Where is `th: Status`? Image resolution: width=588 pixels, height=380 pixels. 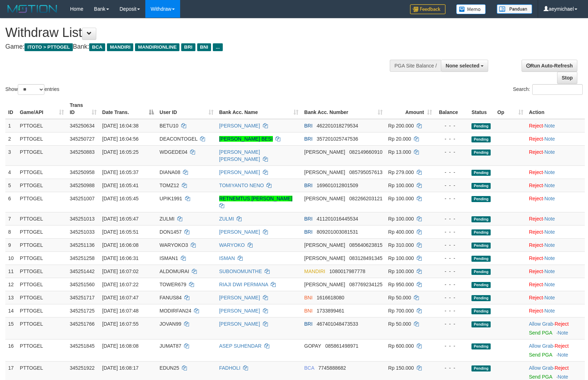 th: Status is located at coordinates (481, 109).